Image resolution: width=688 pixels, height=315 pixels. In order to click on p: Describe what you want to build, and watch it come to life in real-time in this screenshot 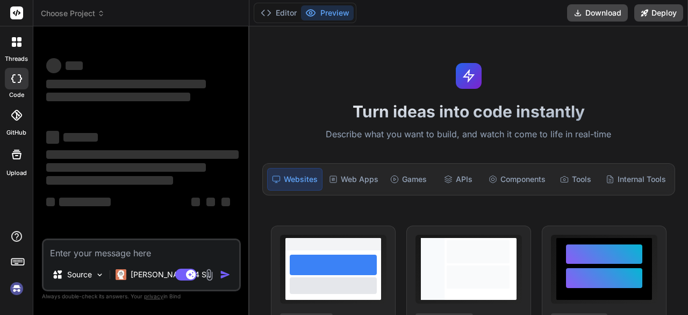, I will do `click(469, 134)`.